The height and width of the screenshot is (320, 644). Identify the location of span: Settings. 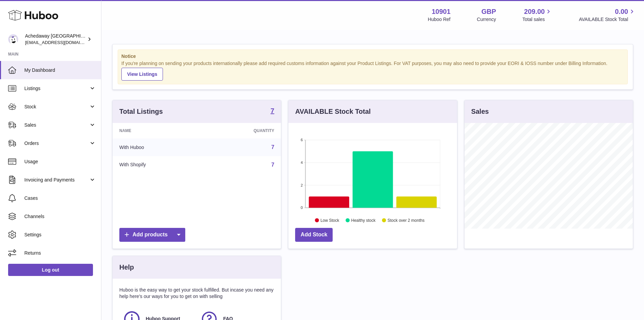
(60, 235).